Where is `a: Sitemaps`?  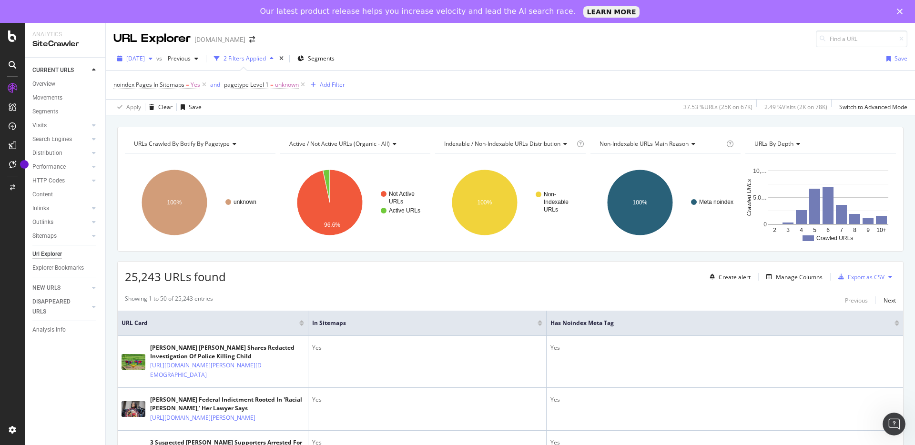
a: Sitemaps is located at coordinates (61, 236).